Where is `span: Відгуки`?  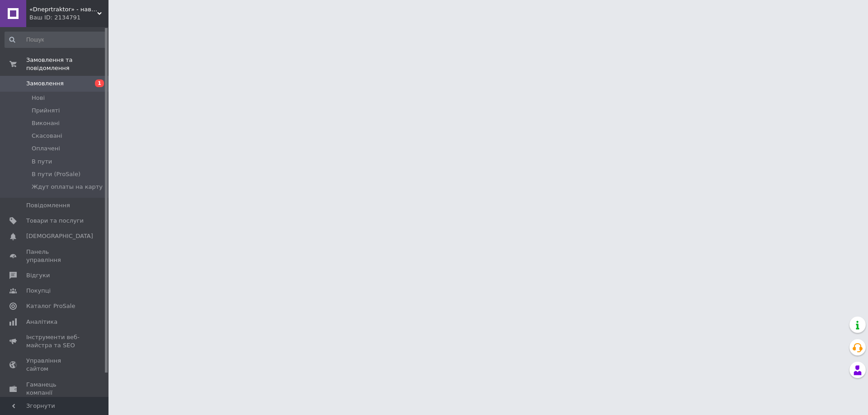
span: Відгуки is located at coordinates (38, 275).